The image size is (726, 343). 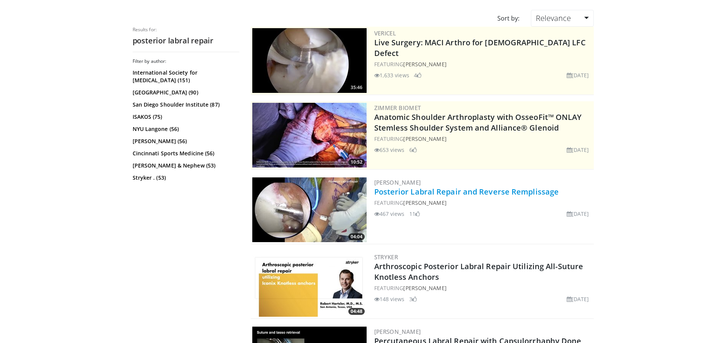 I want to click on a: Zimmer Biomet, so click(x=397, y=108).